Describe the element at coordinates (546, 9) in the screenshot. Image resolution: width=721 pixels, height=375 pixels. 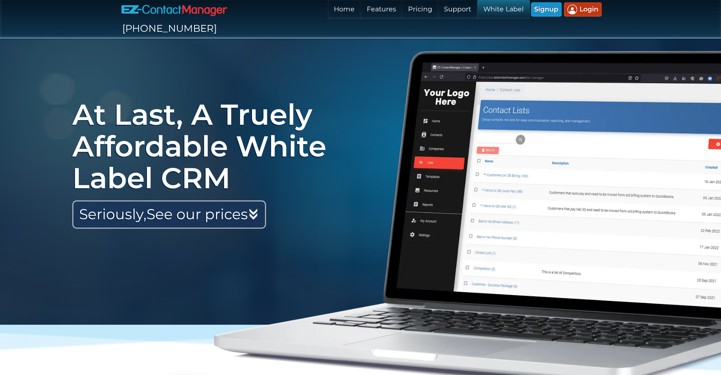
I see `a: Signup` at that location.